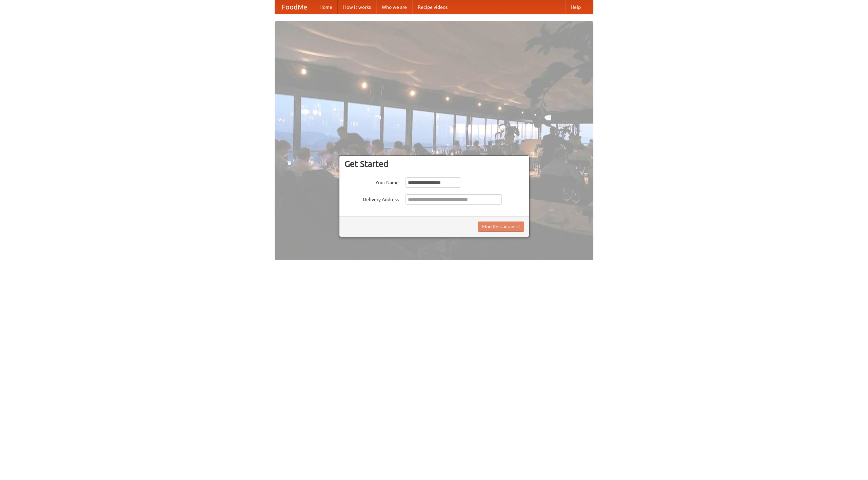 This screenshot has height=480, width=868. What do you see at coordinates (357, 7) in the screenshot?
I see `a: How it works` at bounding box center [357, 7].